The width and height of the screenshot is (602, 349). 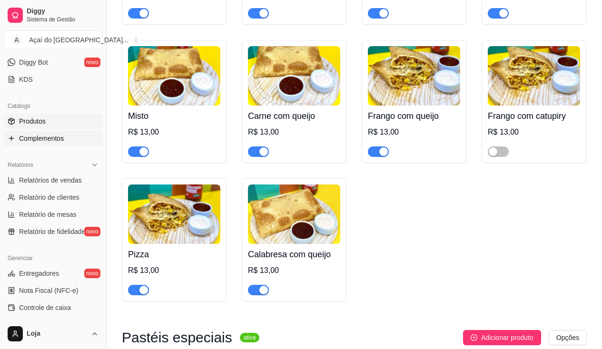 What do you see at coordinates (294, 116) in the screenshot?
I see `h4: Carne com queijo` at bounding box center [294, 116].